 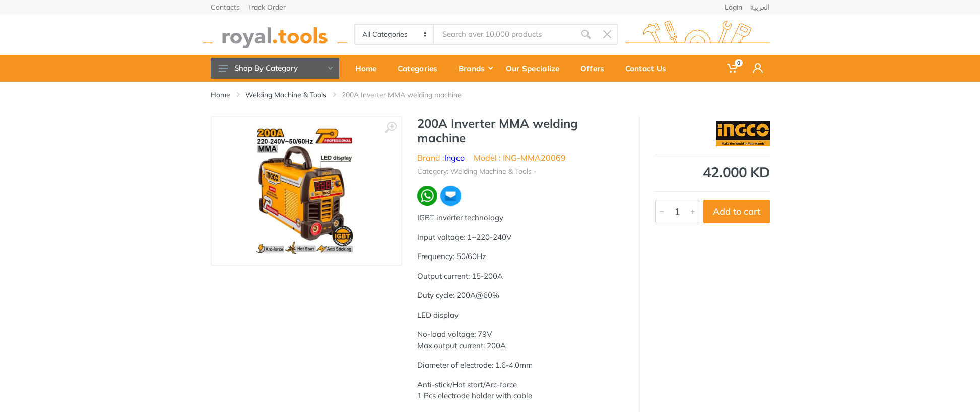 I want to click on div: Brands, so click(x=475, y=68).